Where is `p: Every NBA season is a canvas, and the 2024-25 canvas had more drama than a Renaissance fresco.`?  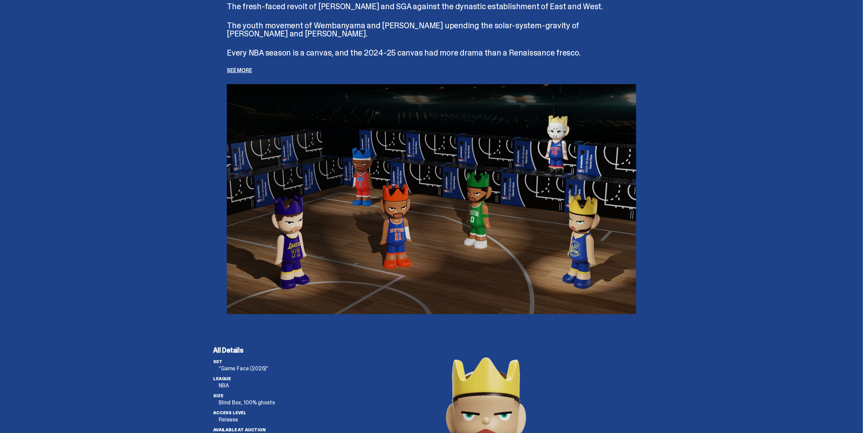
p: Every NBA season is a canvas, and the 2024-25 canvas had more drama than a Renaissance fresco. is located at coordinates (431, 53).